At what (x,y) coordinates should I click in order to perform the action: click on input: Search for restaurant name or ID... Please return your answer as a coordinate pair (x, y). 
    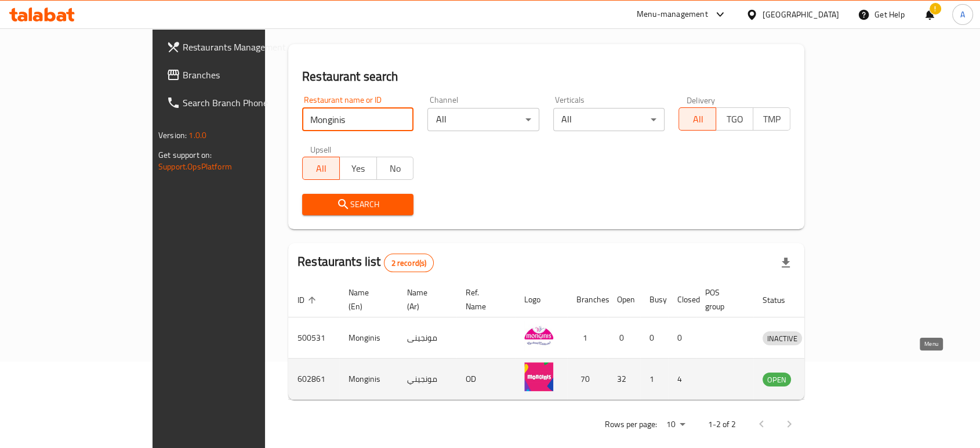
    Looking at the image, I should click on (358, 120).